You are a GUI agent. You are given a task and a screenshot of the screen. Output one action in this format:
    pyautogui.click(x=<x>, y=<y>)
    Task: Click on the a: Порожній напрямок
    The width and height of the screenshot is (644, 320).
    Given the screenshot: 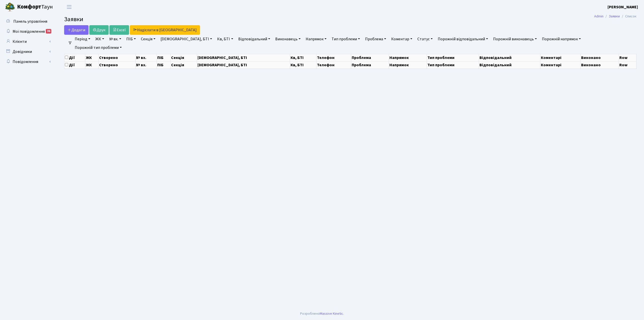 What is the action you would take?
    pyautogui.click(x=562, y=39)
    